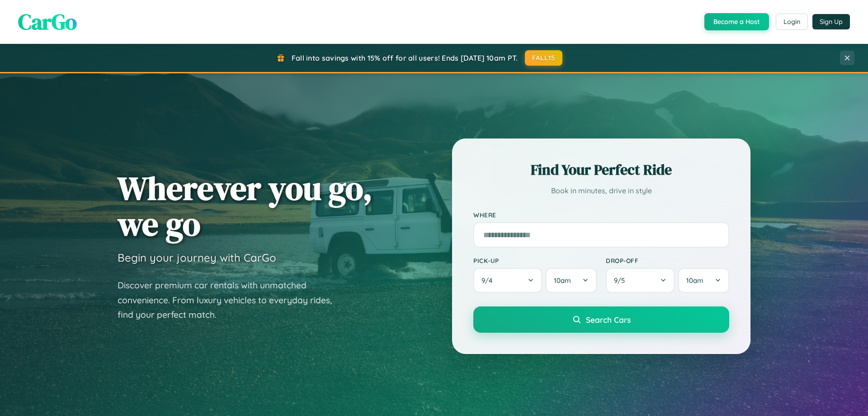  Describe the element at coordinates (508, 280) in the screenshot. I see `button: 9/4` at that location.